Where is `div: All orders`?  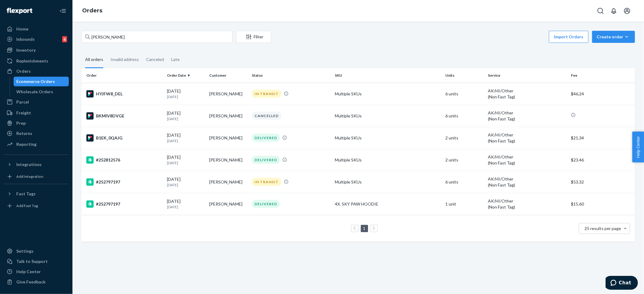 div: All orders is located at coordinates (94, 60).